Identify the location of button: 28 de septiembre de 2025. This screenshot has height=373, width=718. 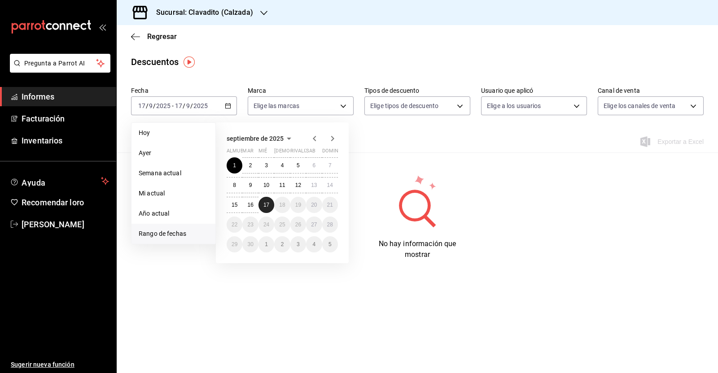
(330, 225).